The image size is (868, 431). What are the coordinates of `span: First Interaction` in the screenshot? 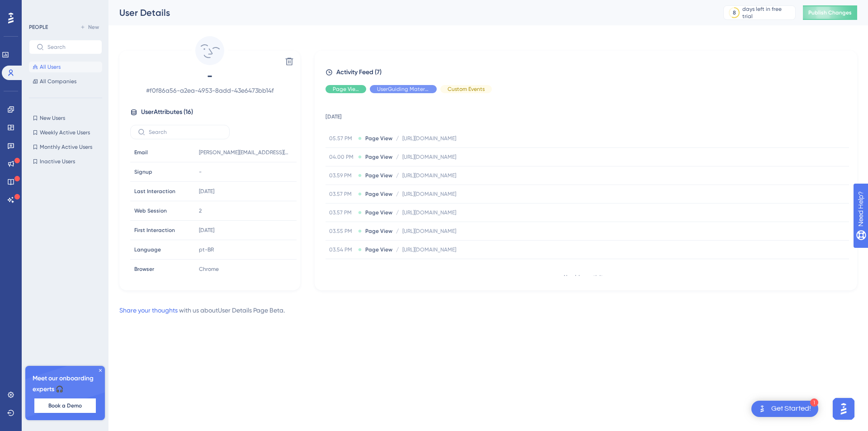 It's located at (155, 230).